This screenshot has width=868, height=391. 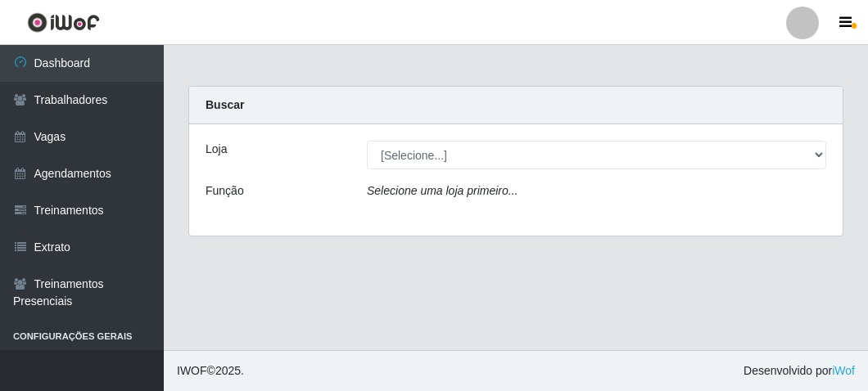 I want to click on img: CoreUI Logo, so click(x=63, y=22).